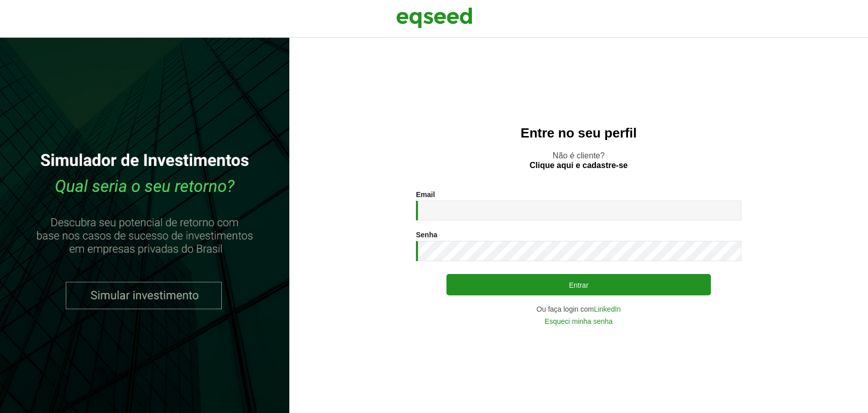 The height and width of the screenshot is (413, 868). Describe the element at coordinates (425, 195) in the screenshot. I see `label: Email` at that location.